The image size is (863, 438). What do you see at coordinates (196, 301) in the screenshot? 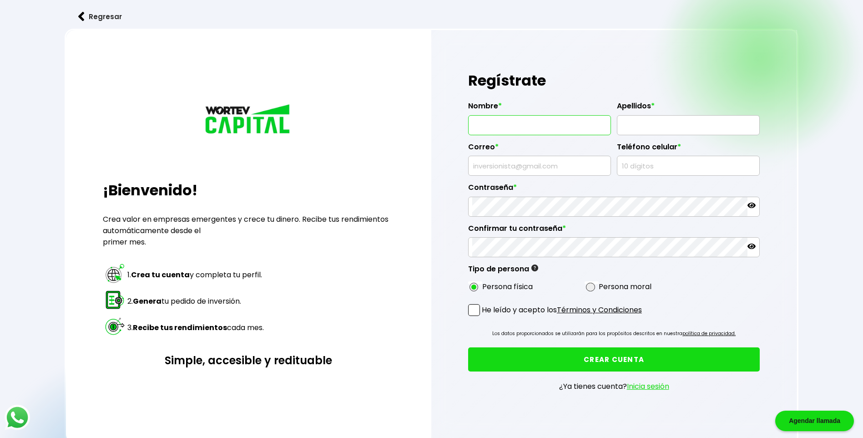
I see `td: 2. tu pedido de inversión.` at bounding box center [196, 301].